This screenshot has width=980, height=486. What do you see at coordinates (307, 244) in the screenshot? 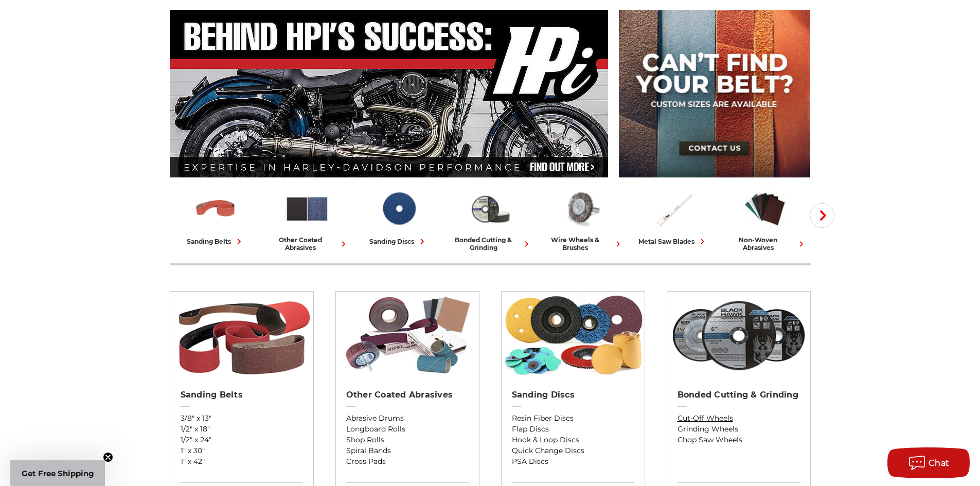
I see `div: other coated abrasives` at bounding box center [307, 244].